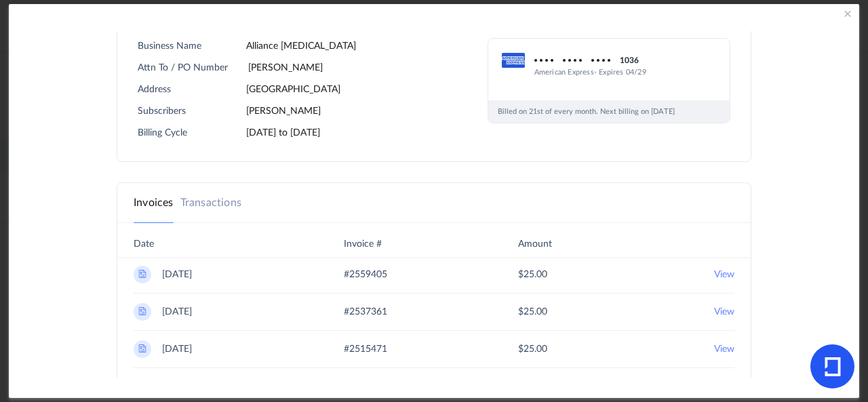 Image resolution: width=868 pixels, height=402 pixels. What do you see at coordinates (182, 68) in the screenshot?
I see `p: Attn To / PO Number` at bounding box center [182, 68].